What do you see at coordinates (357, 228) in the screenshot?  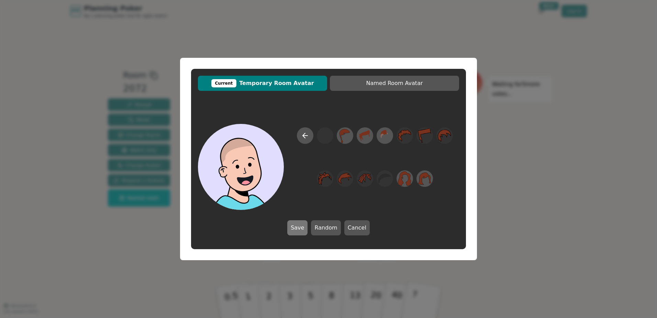 I see `button: Cancel` at bounding box center [357, 228].